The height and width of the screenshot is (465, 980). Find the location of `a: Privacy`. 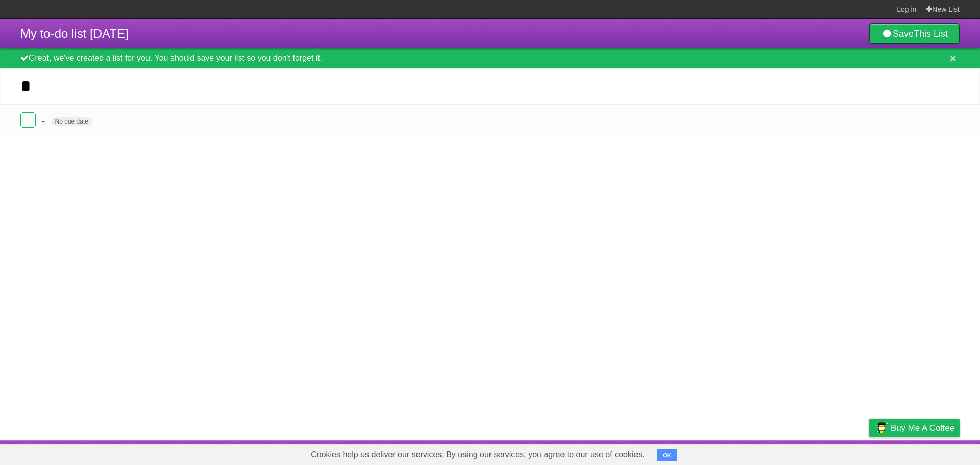

a: Privacy is located at coordinates (869, 453).